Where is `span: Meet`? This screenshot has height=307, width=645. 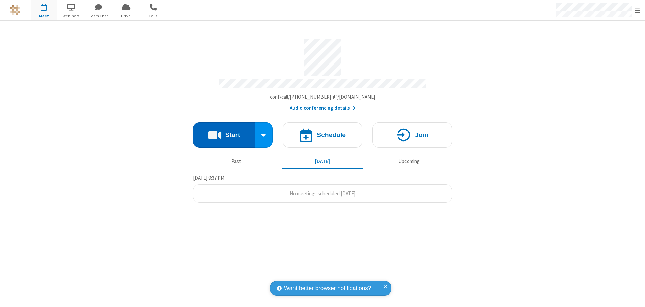 span: Meet is located at coordinates (44, 16).